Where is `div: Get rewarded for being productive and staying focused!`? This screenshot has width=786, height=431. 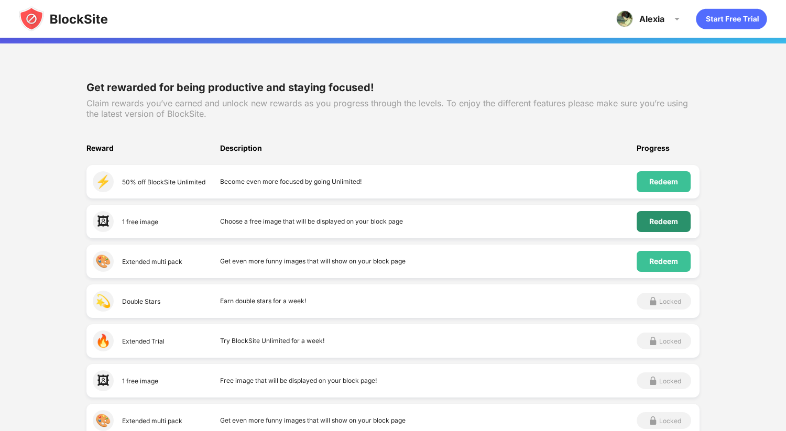 div: Get rewarded for being productive and staying focused! is located at coordinates (393, 87).